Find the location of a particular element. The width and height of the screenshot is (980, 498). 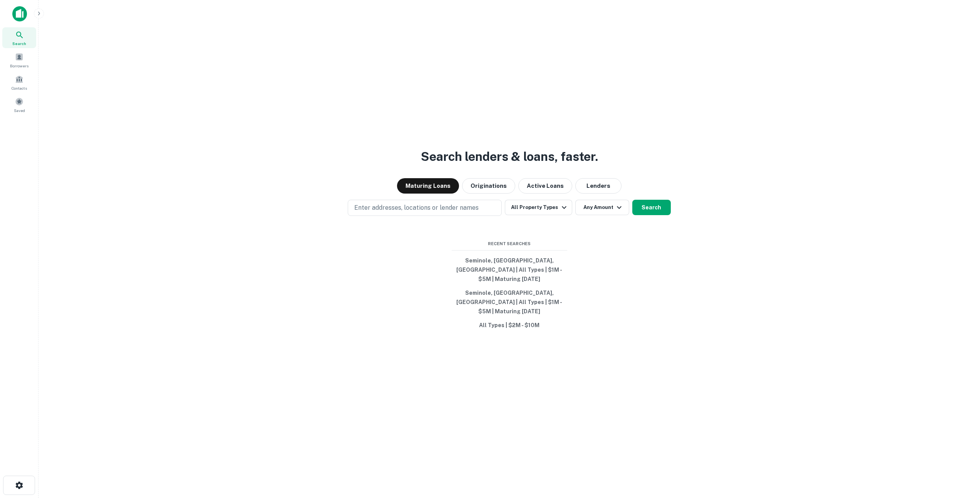

span: Search is located at coordinates (20, 44).